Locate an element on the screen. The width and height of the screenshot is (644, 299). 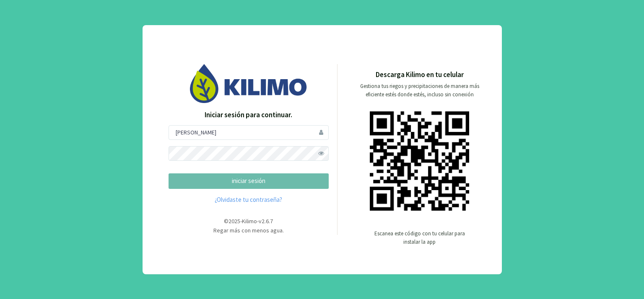
img: Image is located at coordinates (248, 84).